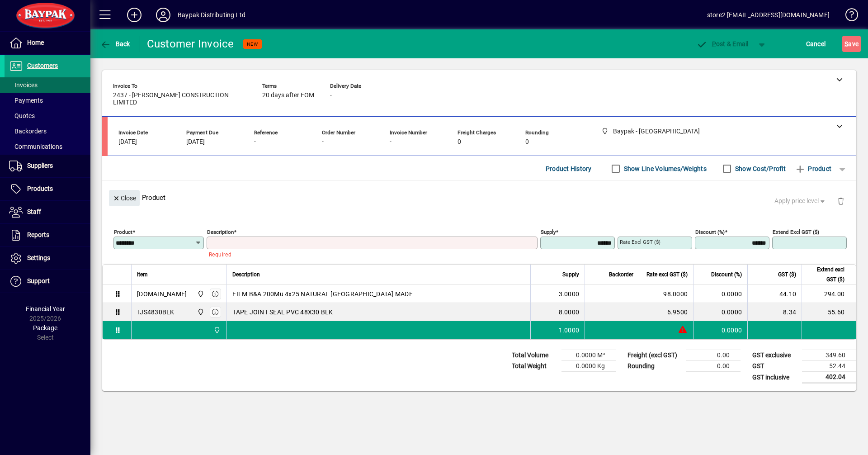 This screenshot has width=868, height=455. Describe the element at coordinates (569, 312) in the screenshot. I see `span: 8.0000` at that location.